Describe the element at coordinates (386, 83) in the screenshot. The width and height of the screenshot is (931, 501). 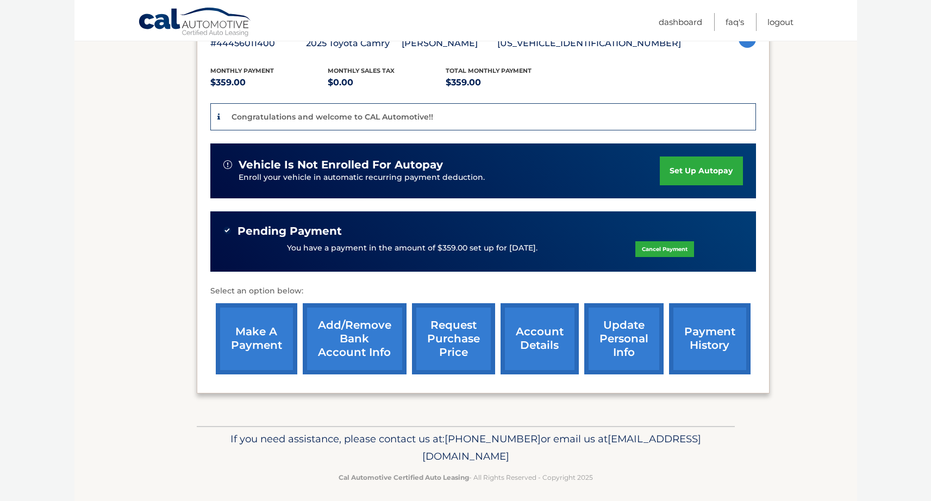
I see `p: $0.00` at that location.